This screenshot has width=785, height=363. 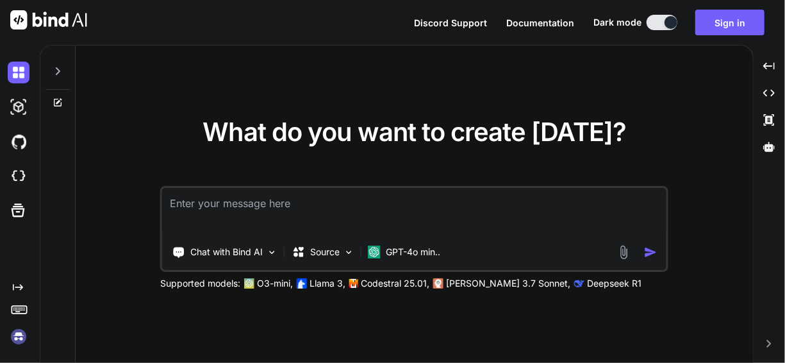 What do you see at coordinates (451, 22) in the screenshot?
I see `button: Discord Support` at bounding box center [451, 22].